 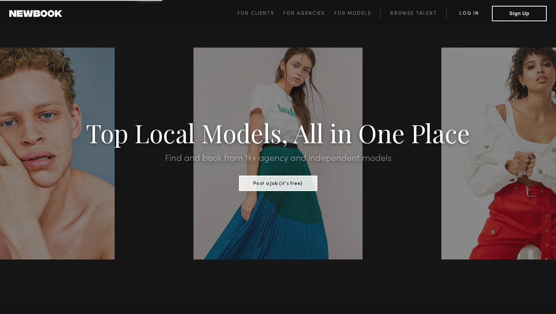 What do you see at coordinates (278, 158) in the screenshot?
I see `h2: Find and book from 1k+ agency and independent models` at bounding box center [278, 158].